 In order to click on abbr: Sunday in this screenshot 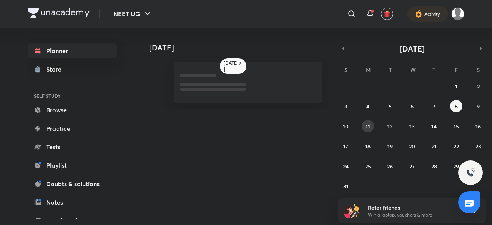, I will do `click(346, 70)`.